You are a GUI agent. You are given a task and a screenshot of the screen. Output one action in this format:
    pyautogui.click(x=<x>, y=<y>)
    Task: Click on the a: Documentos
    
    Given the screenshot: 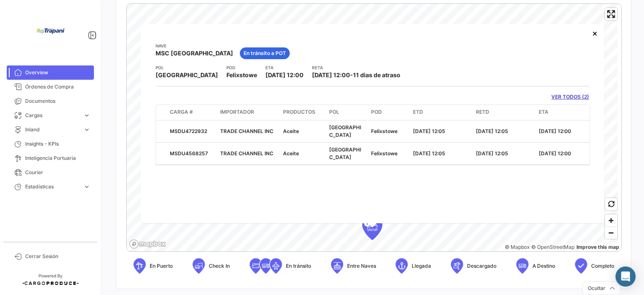 What is the action you would take?
    pyautogui.click(x=50, y=101)
    